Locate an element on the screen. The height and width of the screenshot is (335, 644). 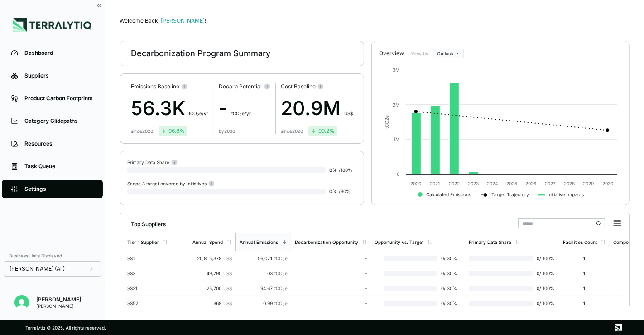
div: Top Suppliers is located at coordinates (145, 222).